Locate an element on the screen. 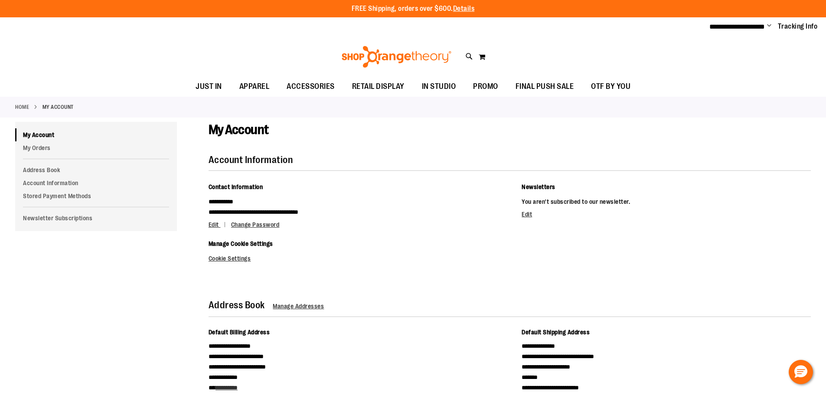 The width and height of the screenshot is (826, 395). a: Manage Addresses is located at coordinates (298, 306).